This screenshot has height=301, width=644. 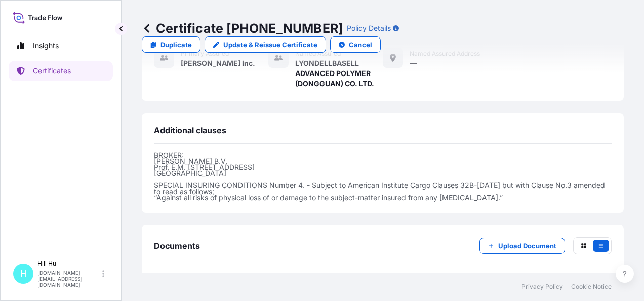 What do you see at coordinates (369, 29) in the screenshot?
I see `p: Policy Details` at bounding box center [369, 29].